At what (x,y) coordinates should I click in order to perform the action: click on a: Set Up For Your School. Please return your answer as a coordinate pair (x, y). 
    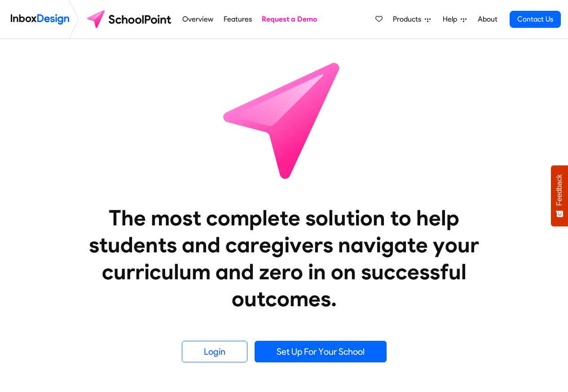
    Looking at the image, I should click on (320, 352).